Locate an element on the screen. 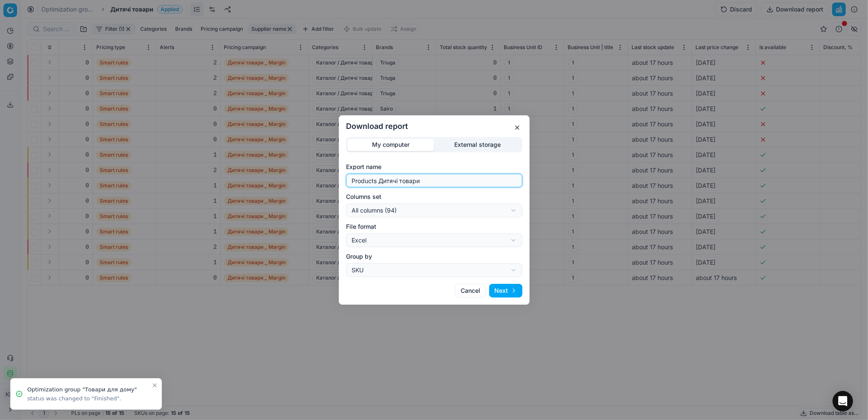 This screenshot has width=868, height=420. button: External storage is located at coordinates (478, 145).